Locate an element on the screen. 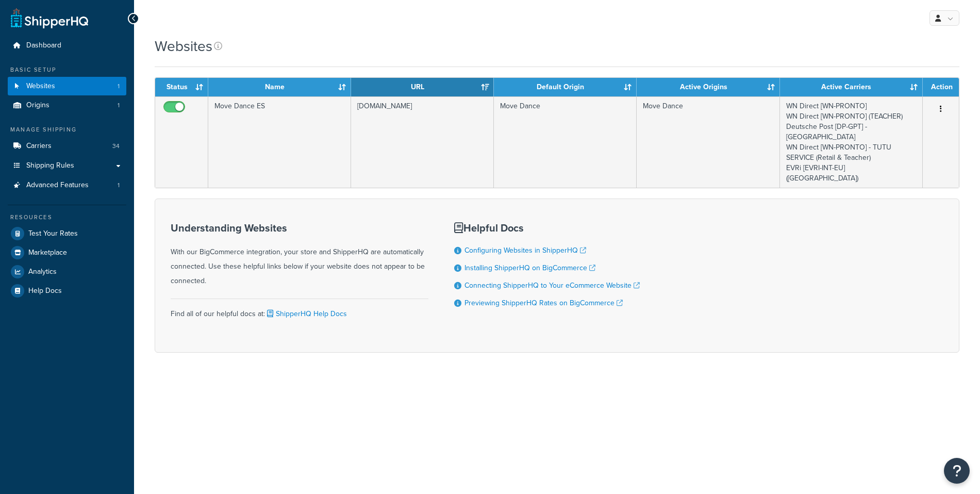  a: Websites 1 is located at coordinates (67, 86).